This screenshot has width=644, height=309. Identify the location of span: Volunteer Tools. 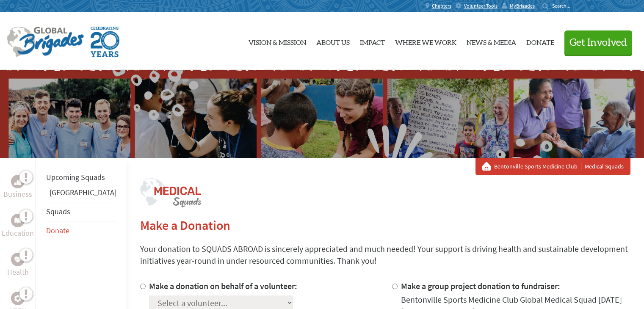
(480, 6).